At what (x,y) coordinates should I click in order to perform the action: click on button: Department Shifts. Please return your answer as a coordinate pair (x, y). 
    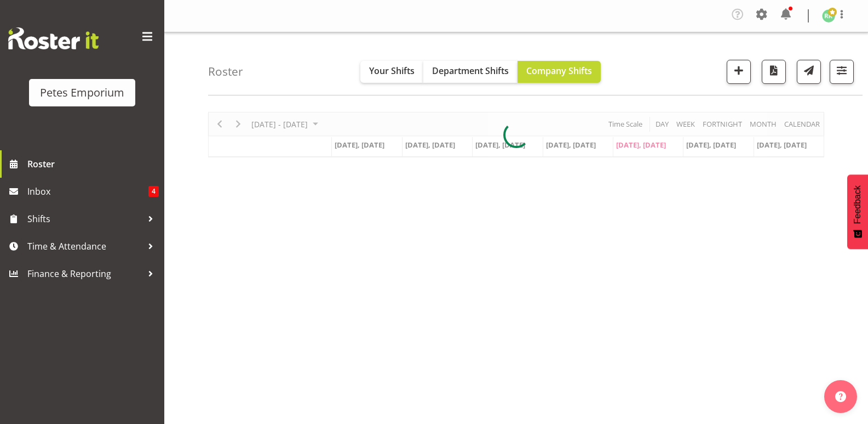
    Looking at the image, I should click on (471, 72).